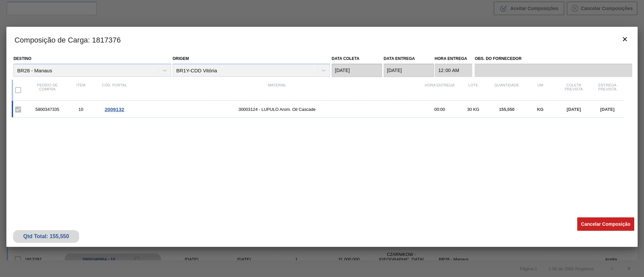 The width and height of the screenshot is (644, 277). I want to click on div: Item, so click(81, 90).